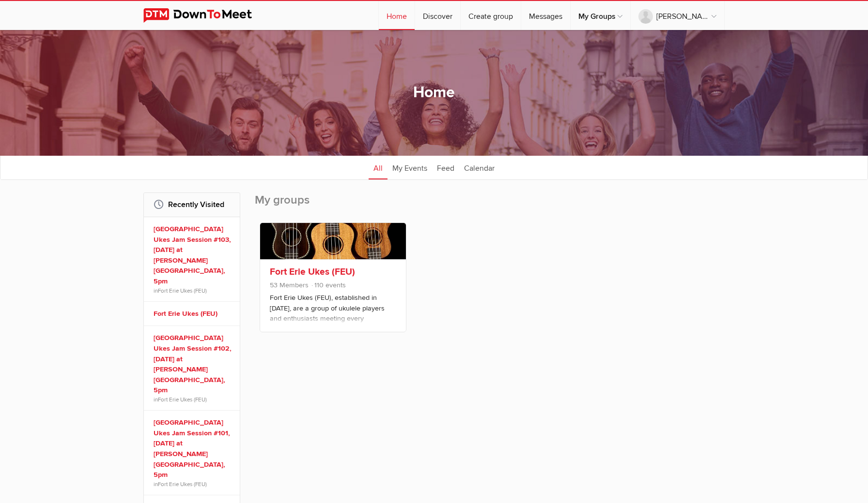  Describe the element at coordinates (490, 16) in the screenshot. I see `a: Create group` at that location.